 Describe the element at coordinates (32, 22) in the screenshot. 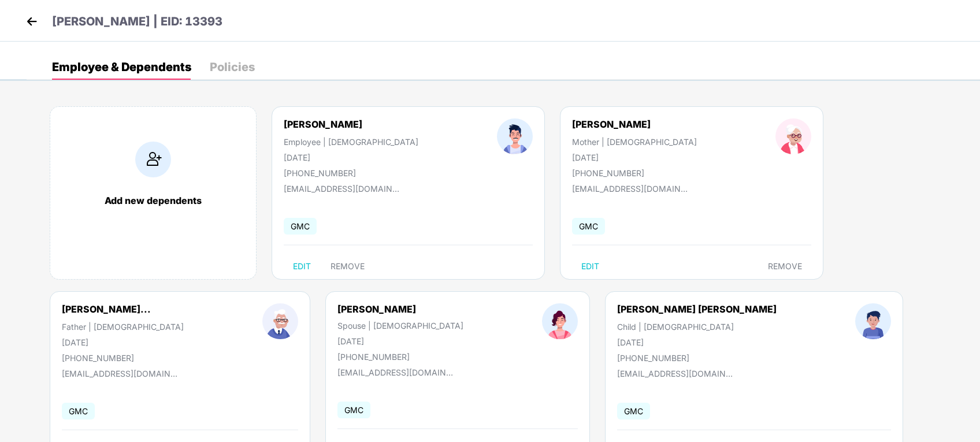

I see `img: back` at that location.